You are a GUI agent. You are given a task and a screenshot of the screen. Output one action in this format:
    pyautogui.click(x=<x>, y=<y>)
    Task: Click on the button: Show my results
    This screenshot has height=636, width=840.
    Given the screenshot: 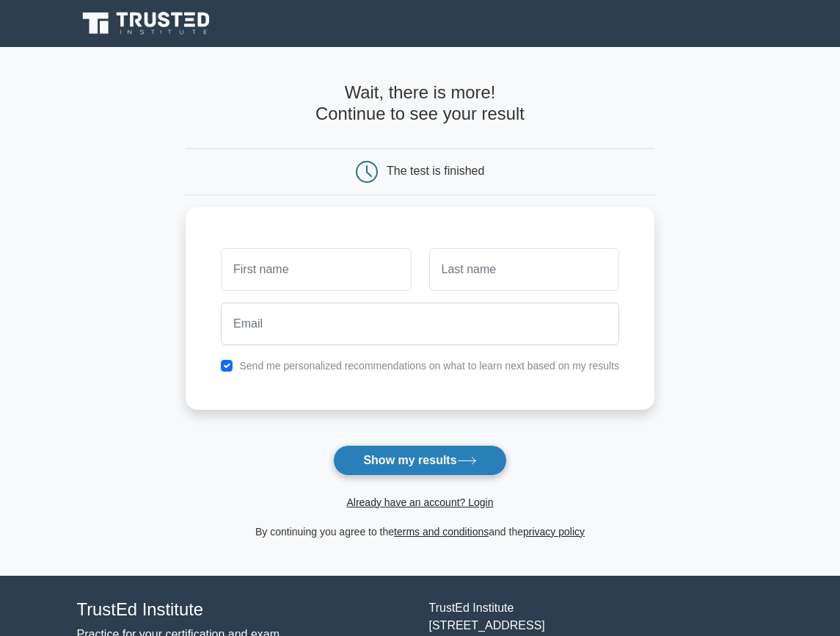 What is the action you would take?
    pyautogui.click(x=420, y=460)
    